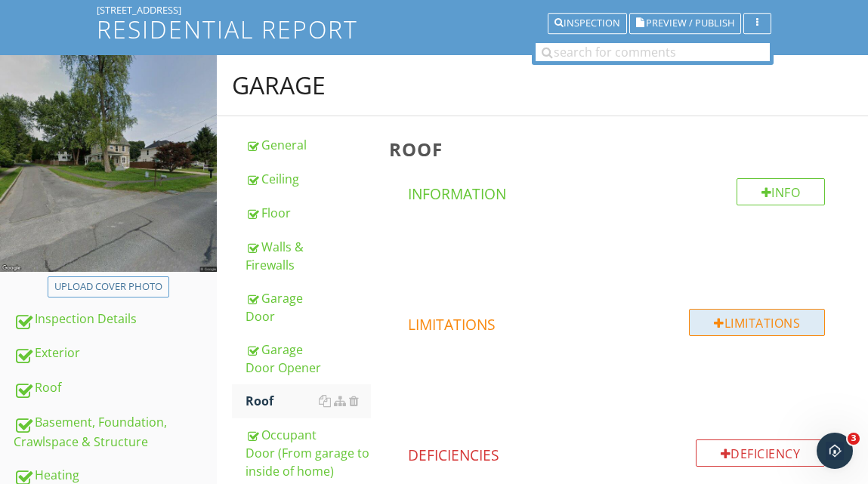 This screenshot has width=868, height=484. I want to click on div: Occupant Door (From garage to inside of home), so click(308, 453).